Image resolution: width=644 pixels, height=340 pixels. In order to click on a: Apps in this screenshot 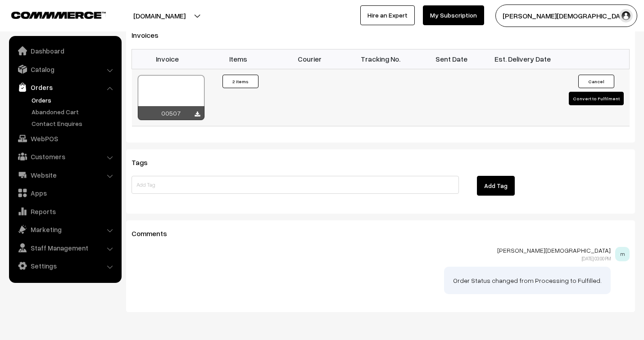, I will do `click(65, 193)`.